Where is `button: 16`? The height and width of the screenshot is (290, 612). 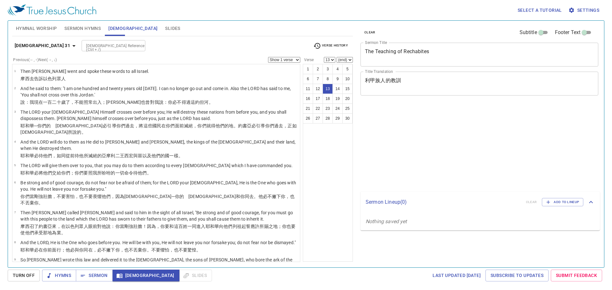
button: 16 is located at coordinates (308, 99).